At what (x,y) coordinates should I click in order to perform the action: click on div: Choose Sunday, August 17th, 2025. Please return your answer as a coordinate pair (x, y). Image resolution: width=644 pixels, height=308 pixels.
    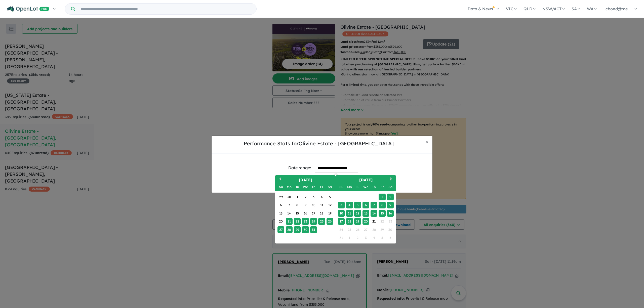
    Looking at the image, I should click on (341, 221).